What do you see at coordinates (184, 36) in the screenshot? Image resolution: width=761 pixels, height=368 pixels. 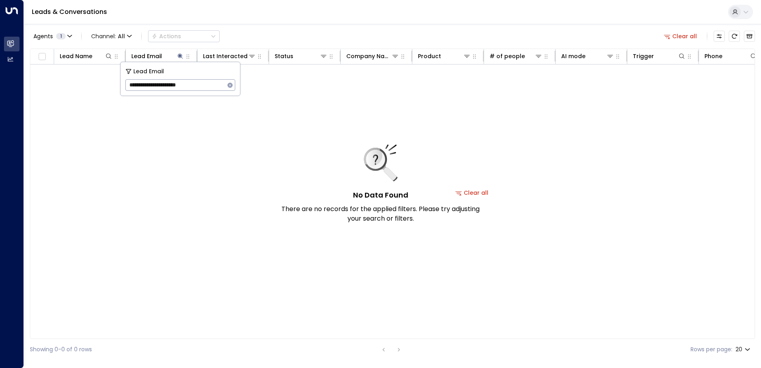 I see `button: Actions` at bounding box center [184, 36].